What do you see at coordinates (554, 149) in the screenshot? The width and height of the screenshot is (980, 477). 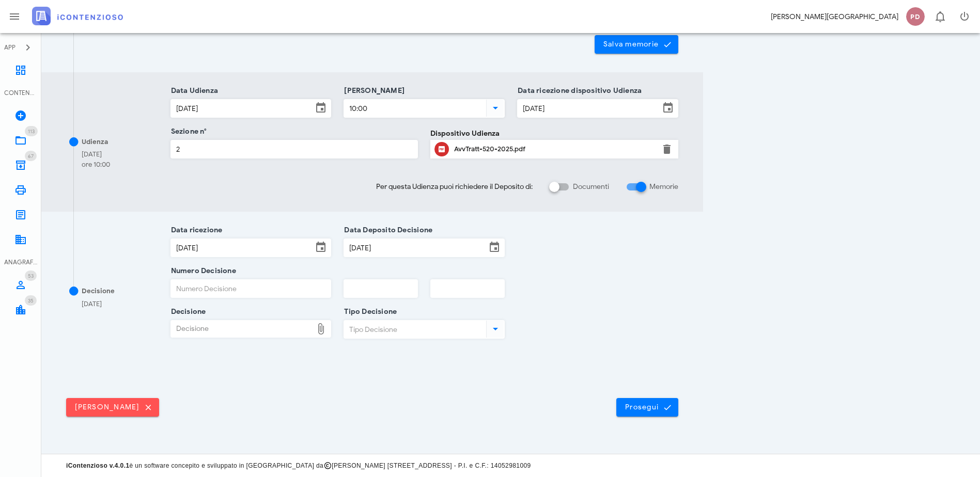 I see `div: Clicca per aprire un'anteprima del file o scaricarlo` at bounding box center [554, 149].